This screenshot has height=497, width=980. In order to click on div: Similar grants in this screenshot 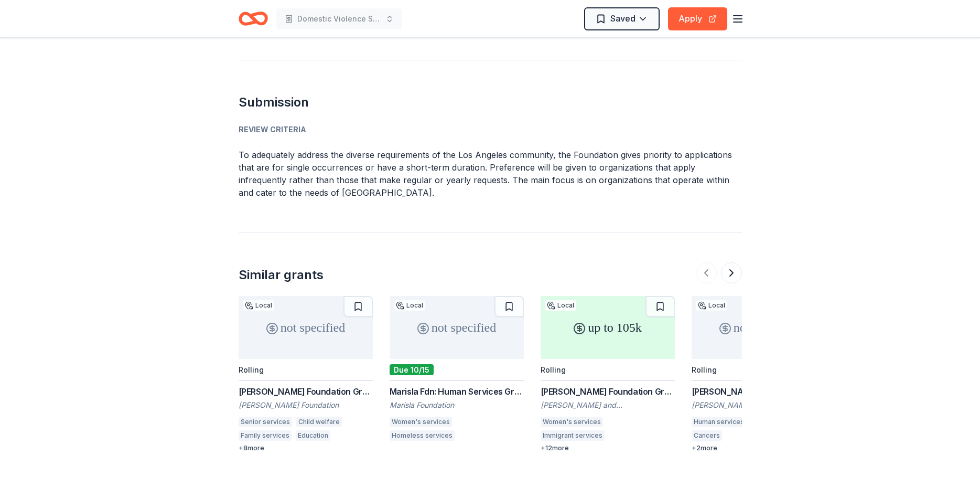, I will do `click(281, 275)`.